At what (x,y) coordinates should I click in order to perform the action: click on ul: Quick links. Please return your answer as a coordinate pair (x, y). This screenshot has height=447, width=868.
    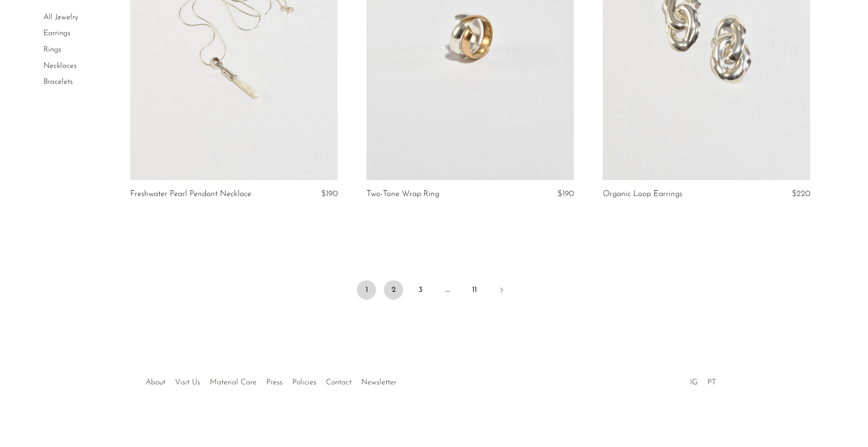
    Looking at the image, I should click on (271, 380).